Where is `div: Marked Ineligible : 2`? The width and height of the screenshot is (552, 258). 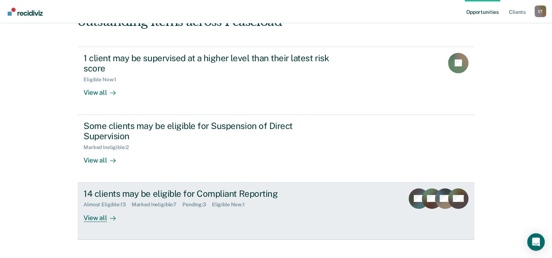
div: Marked Ineligible : 2 is located at coordinates (109, 147).